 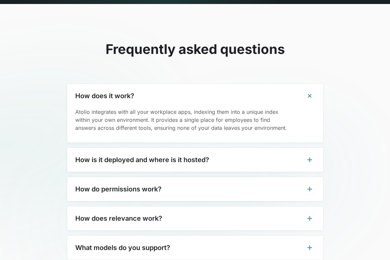 What do you see at coordinates (374, 244) in the screenshot?
I see `div: Chat Widget` at bounding box center [374, 244].